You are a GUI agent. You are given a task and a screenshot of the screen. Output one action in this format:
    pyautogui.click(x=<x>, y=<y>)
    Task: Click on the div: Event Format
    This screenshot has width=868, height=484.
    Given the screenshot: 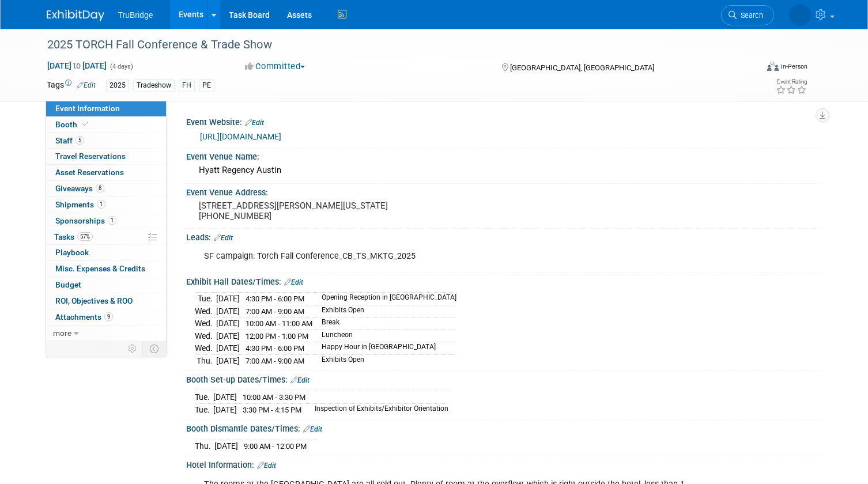 What is the action you would take?
    pyautogui.click(x=751, y=69)
    